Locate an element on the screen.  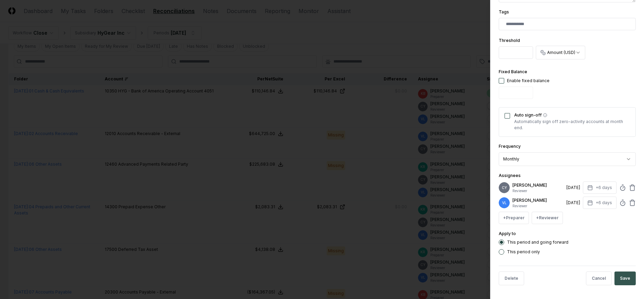
button: +Reviewer is located at coordinates (547, 218).